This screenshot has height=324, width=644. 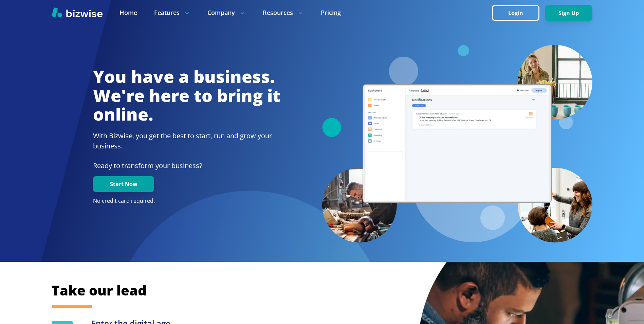 What do you see at coordinates (123, 184) in the screenshot?
I see `a: Start Now` at bounding box center [123, 184].